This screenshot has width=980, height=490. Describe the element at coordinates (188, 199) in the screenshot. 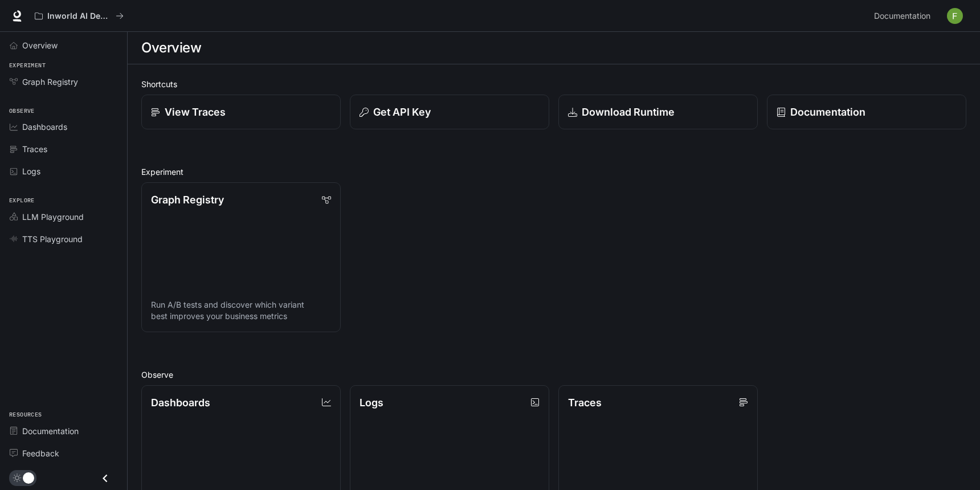

I see `p: Graph Registry` at that location.